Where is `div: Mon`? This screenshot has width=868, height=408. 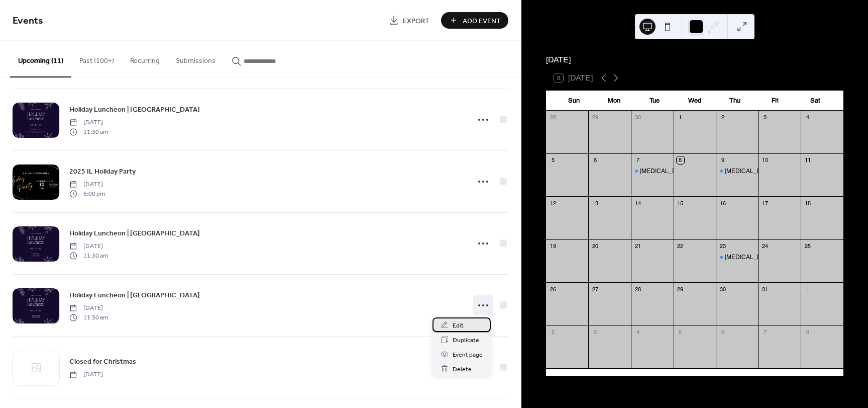
div: Mon is located at coordinates (614, 101).